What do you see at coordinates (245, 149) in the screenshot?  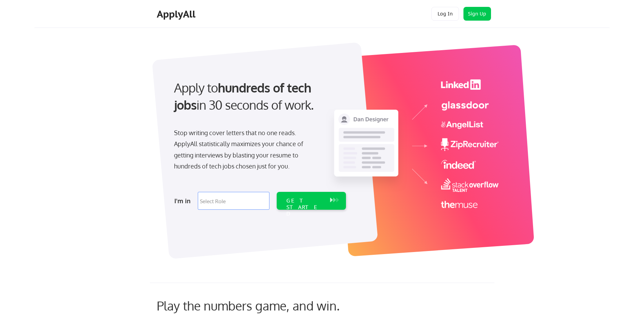 I see `div: Stop writing cover letters that no one reads. ApplyAll statistically maximizes your chance of get...` at bounding box center [245, 149].